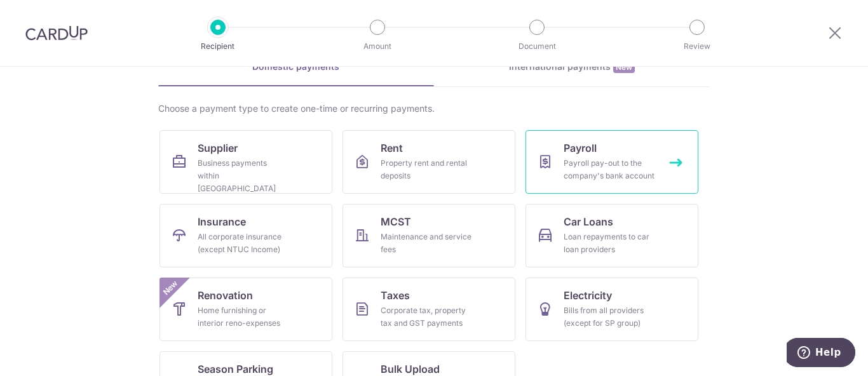  What do you see at coordinates (217, 148) in the screenshot?
I see `span: Supplier` at bounding box center [217, 148].